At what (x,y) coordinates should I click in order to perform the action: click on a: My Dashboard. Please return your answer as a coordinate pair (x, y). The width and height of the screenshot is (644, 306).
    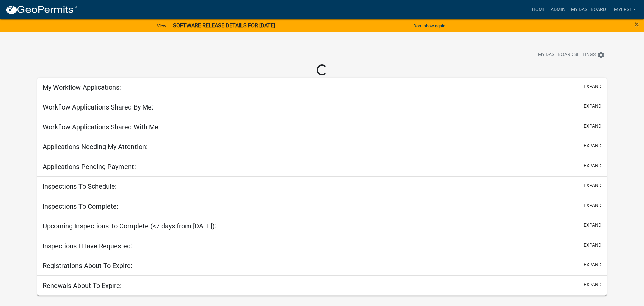
    Looking at the image, I should click on (589, 10).